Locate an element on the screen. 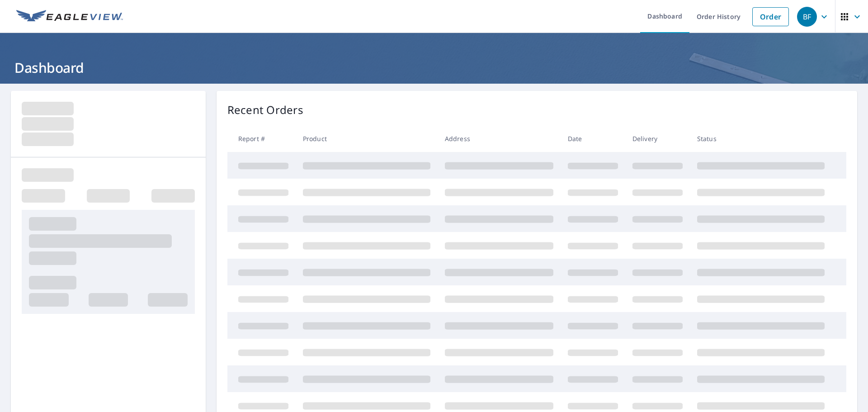  th: Report # is located at coordinates (261, 139).